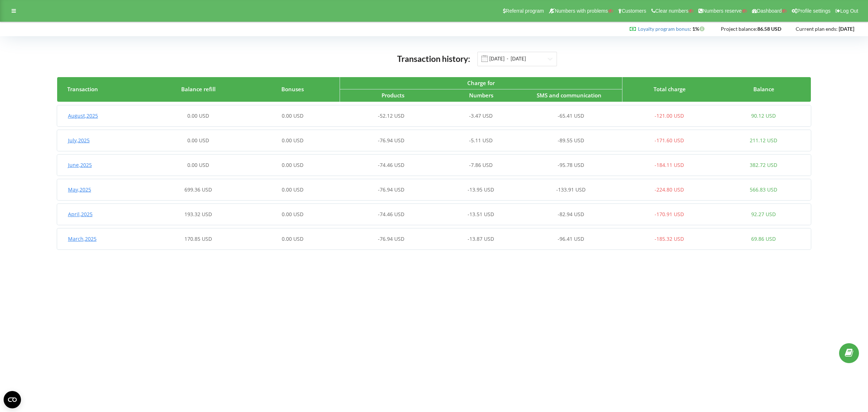 The height and width of the screenshot is (412, 868). I want to click on span: -7.86 USD, so click(481, 164).